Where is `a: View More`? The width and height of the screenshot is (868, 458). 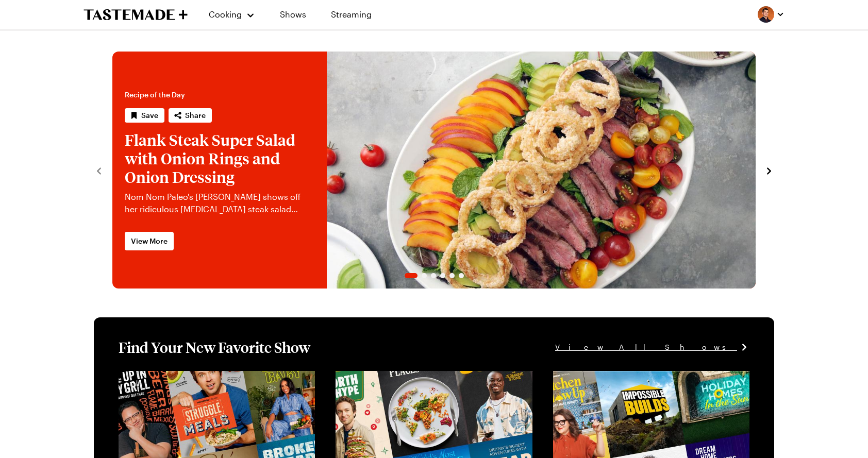
a: View More is located at coordinates (149, 241).